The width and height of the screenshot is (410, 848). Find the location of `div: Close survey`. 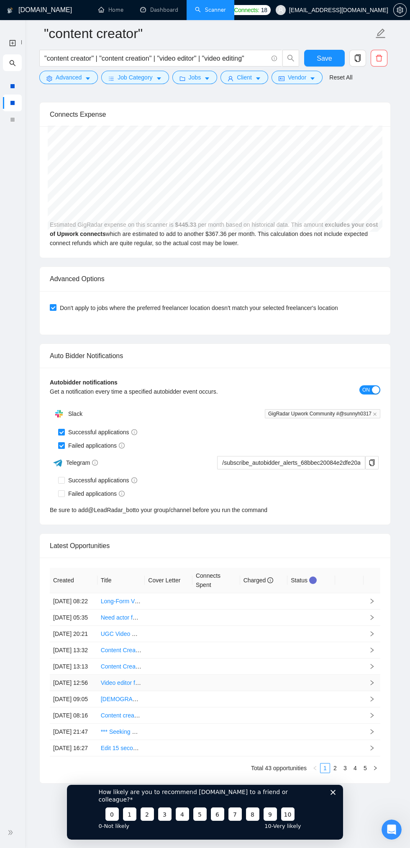

div: Close survey is located at coordinates (266, 8).